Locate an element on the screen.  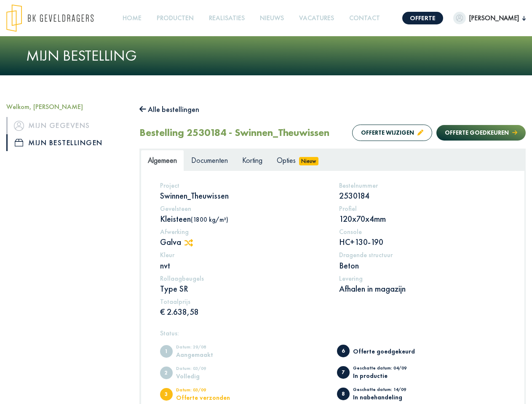
h5: Afwerking is located at coordinates (243, 232).